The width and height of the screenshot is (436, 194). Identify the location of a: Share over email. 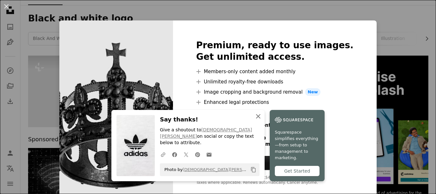
(209, 154).